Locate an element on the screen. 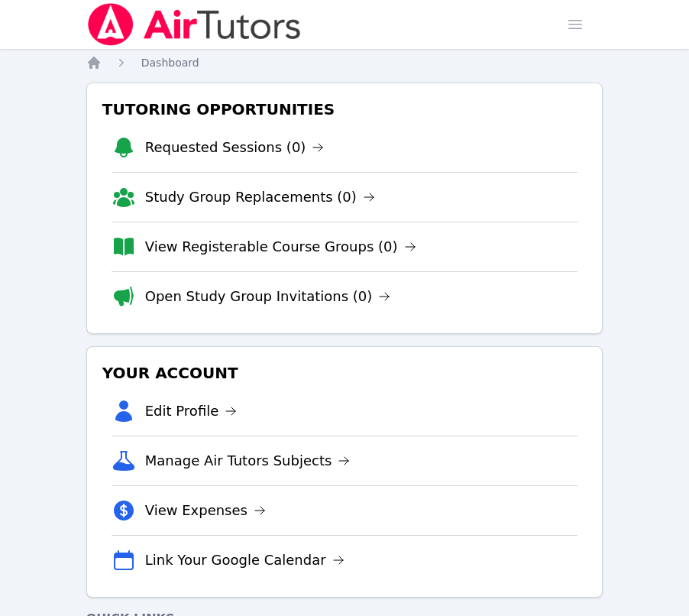 Image resolution: width=689 pixels, height=616 pixels. span: Dashboard is located at coordinates (170, 62).